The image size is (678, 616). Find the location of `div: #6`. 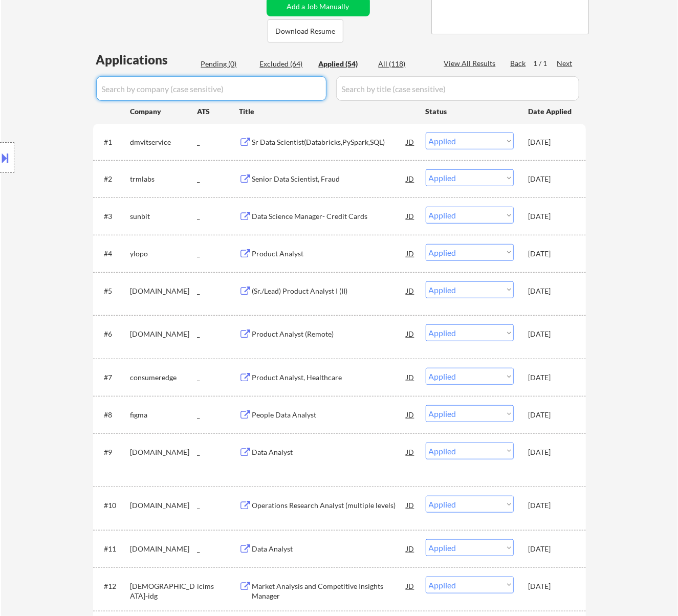

div: #6 is located at coordinates (113, 334).